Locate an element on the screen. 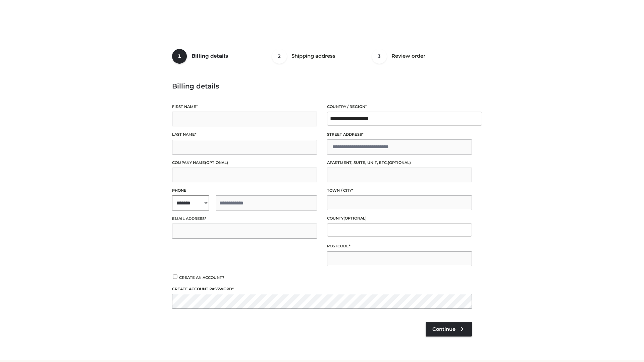 This screenshot has height=362, width=644. input: Create an account? is located at coordinates (175, 277).